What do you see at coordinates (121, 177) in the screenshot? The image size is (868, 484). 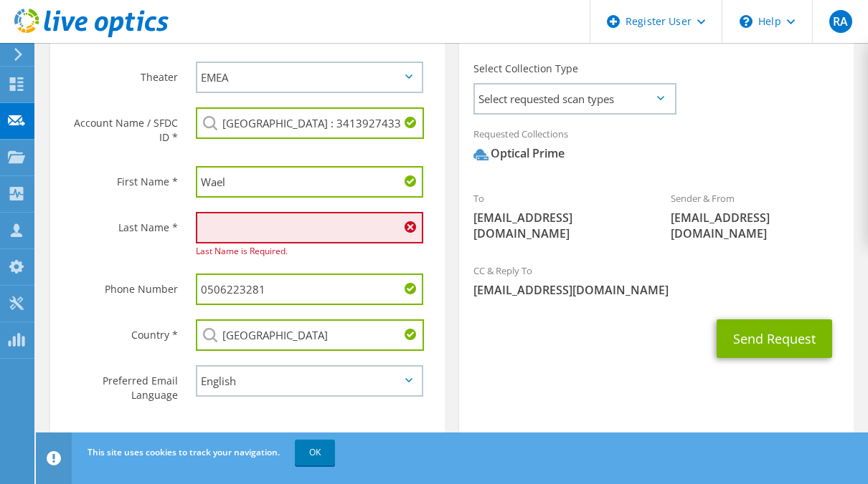 I see `label: First Name *` at bounding box center [121, 177].